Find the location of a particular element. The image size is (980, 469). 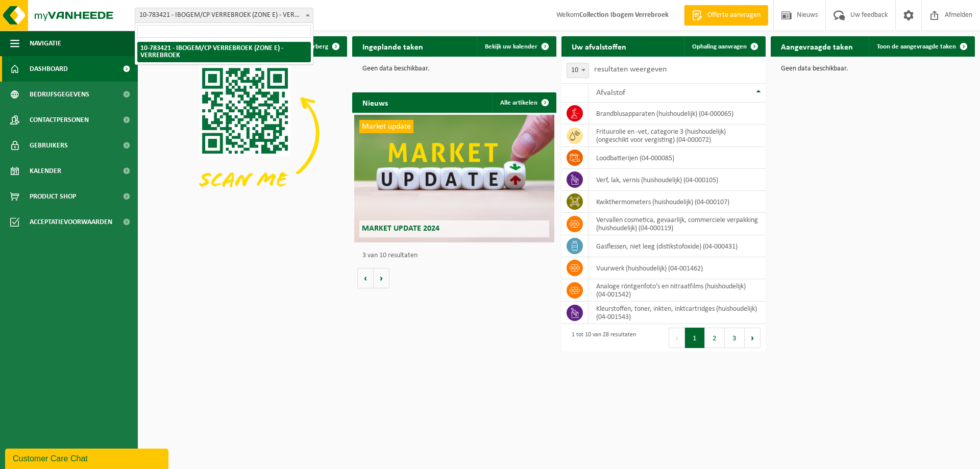

span: Bekijk uw kalender is located at coordinates (511, 46).